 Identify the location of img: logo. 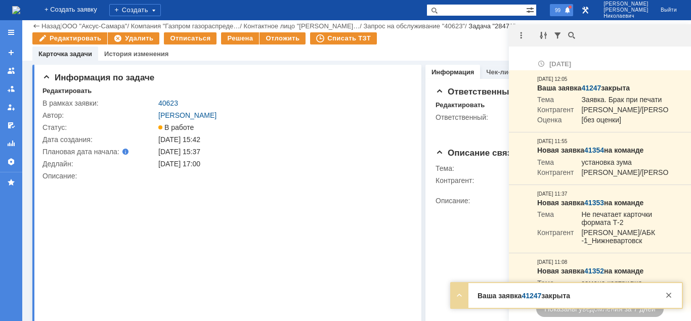
(16, 10).